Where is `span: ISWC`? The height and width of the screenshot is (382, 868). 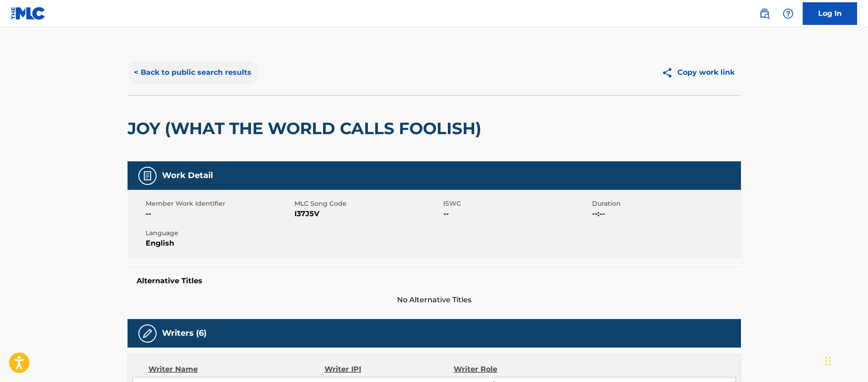
span: ISWC is located at coordinates (516, 204).